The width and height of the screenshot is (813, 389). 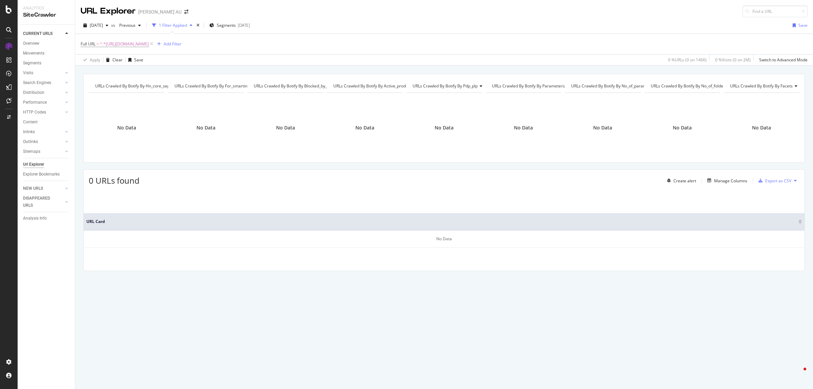 I want to click on a: Distribution, so click(x=43, y=93).